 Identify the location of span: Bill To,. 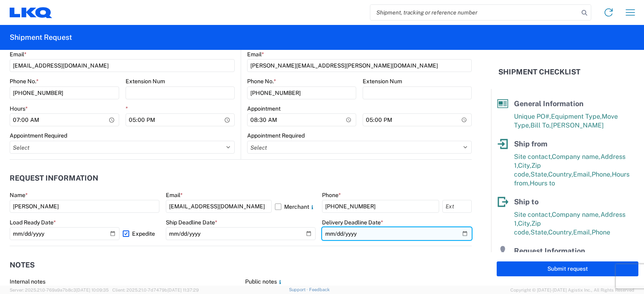
(541, 125).